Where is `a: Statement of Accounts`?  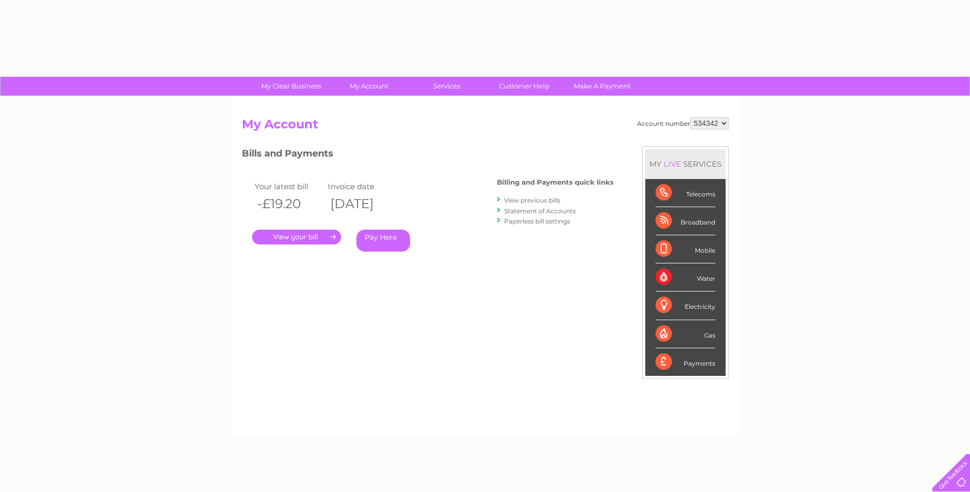
a: Statement of Accounts is located at coordinates (540, 211).